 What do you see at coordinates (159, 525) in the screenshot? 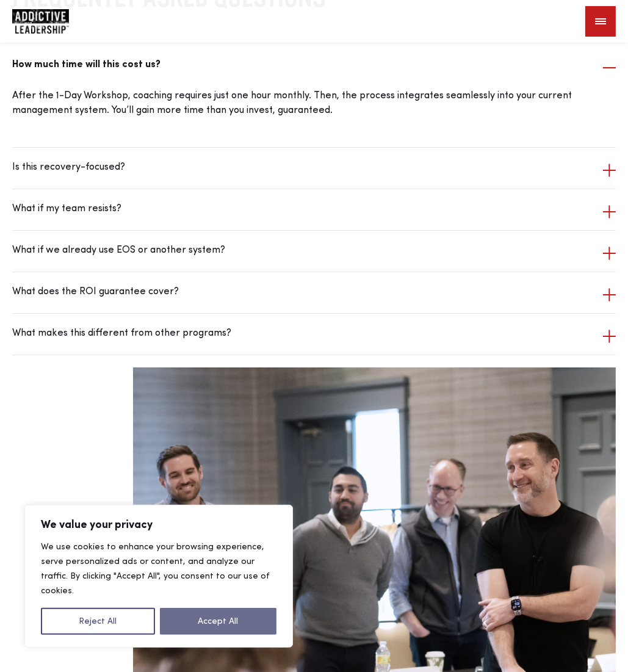
I see `p: We value your privacy` at bounding box center [159, 525].